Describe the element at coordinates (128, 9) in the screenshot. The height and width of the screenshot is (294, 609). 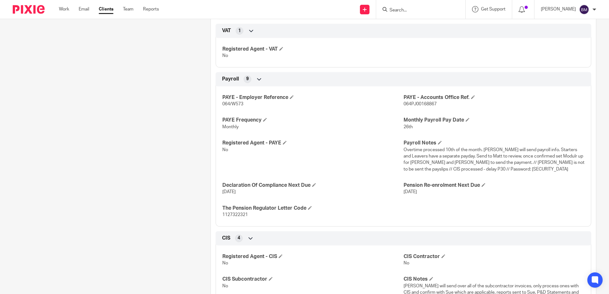
I see `a: Team` at that location.